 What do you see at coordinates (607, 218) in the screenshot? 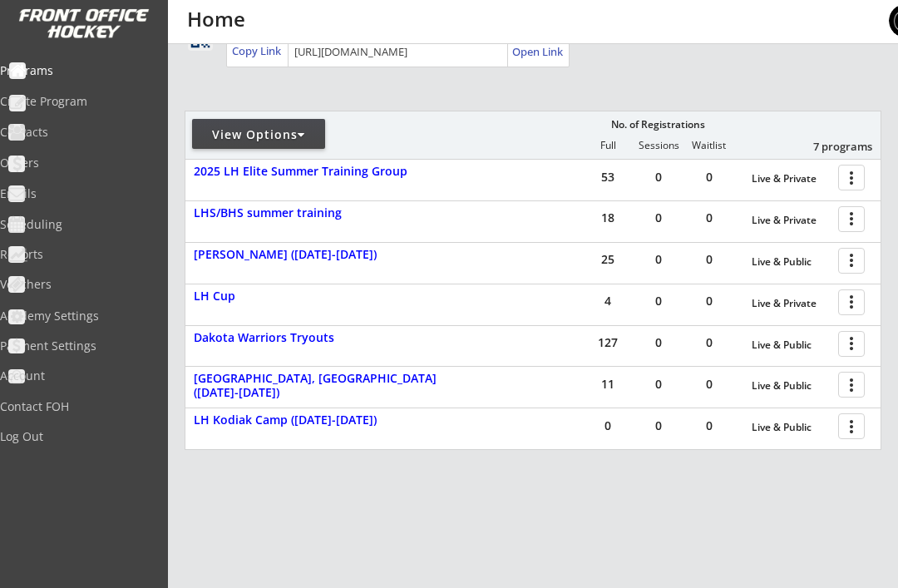
I see `div: 18` at bounding box center [607, 218].